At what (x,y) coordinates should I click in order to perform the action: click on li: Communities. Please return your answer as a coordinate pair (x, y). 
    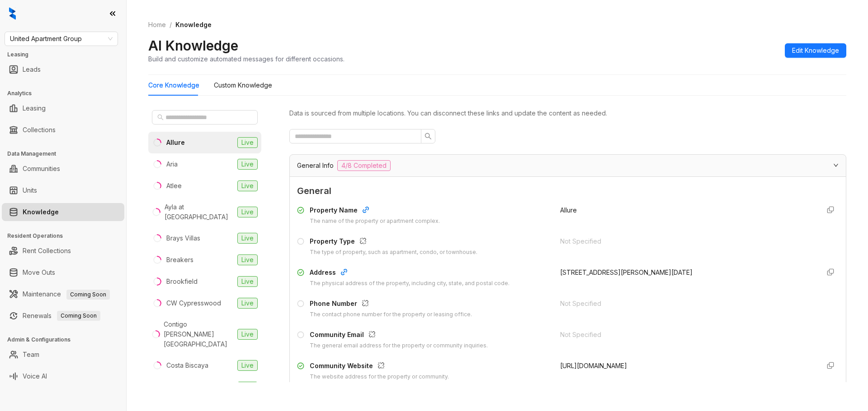
    Looking at the image, I should click on (63, 169).